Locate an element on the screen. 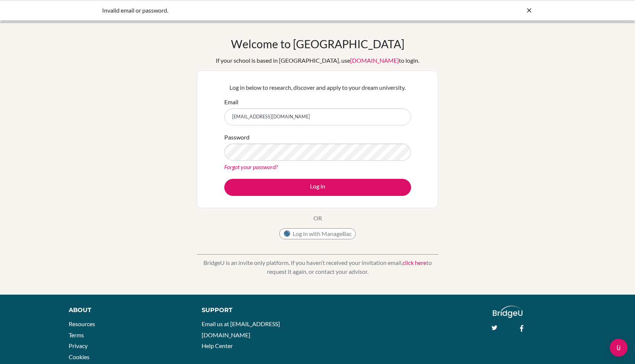 This screenshot has height=364, width=635. a: Terms is located at coordinates (76, 335).